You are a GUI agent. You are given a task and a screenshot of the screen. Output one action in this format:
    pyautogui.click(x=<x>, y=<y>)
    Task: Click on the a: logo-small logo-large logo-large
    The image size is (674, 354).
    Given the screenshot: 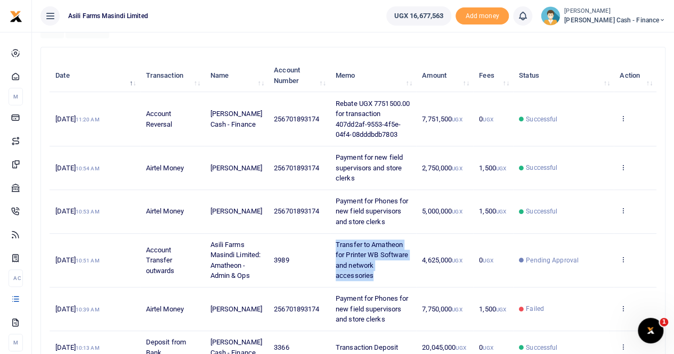 What is the action you would take?
    pyautogui.click(x=16, y=15)
    